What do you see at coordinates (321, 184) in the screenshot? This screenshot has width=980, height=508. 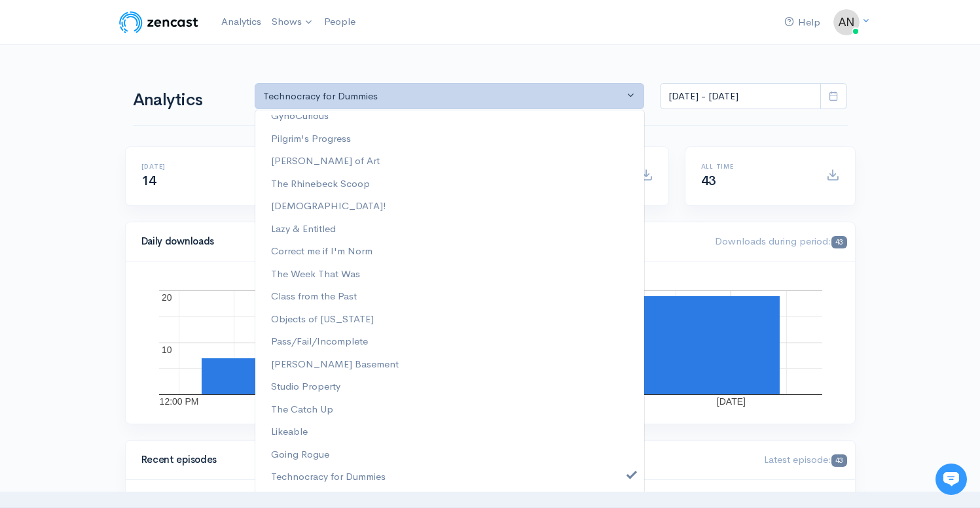 I see `span: The Rhinebeck Scoop` at bounding box center [321, 184].